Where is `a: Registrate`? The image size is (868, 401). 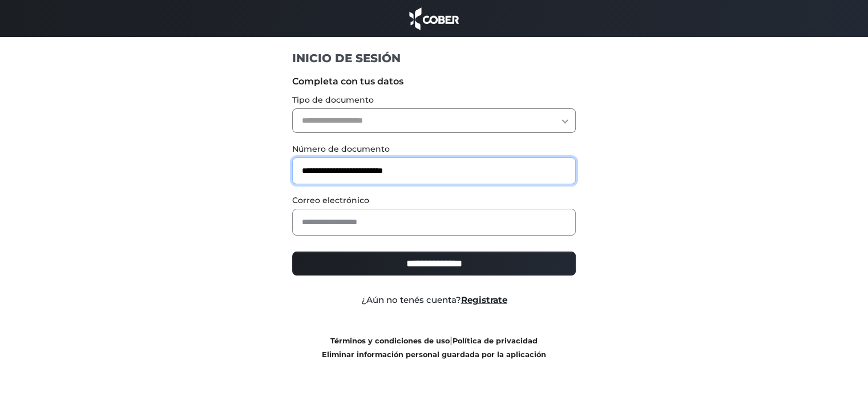 a: Registrate is located at coordinates (484, 300).